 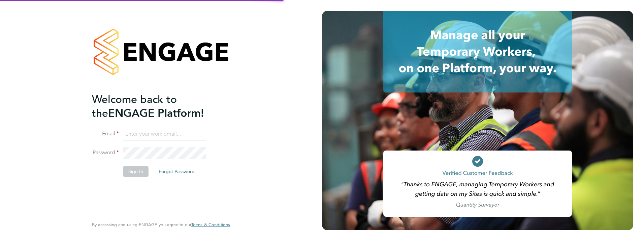 I want to click on label: Email, so click(x=105, y=133).